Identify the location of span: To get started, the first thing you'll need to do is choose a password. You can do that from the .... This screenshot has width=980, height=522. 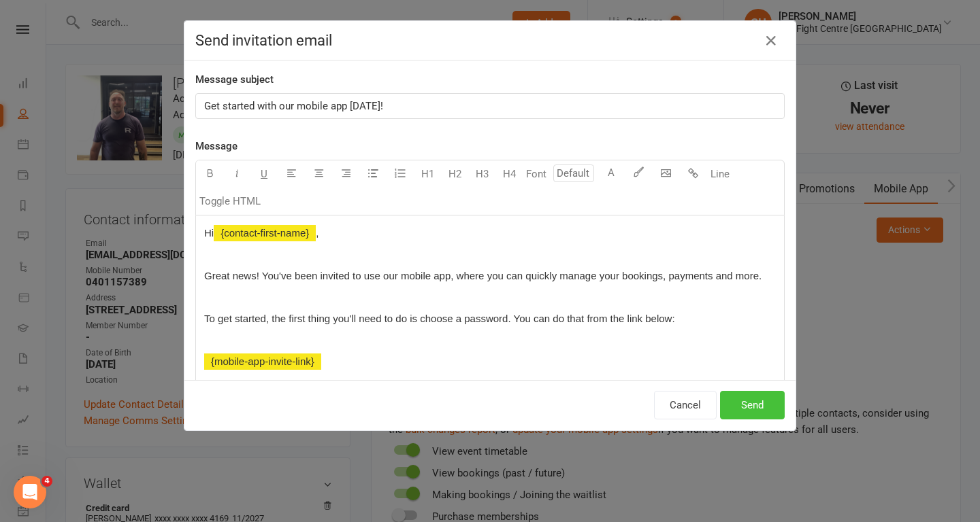
(439, 318).